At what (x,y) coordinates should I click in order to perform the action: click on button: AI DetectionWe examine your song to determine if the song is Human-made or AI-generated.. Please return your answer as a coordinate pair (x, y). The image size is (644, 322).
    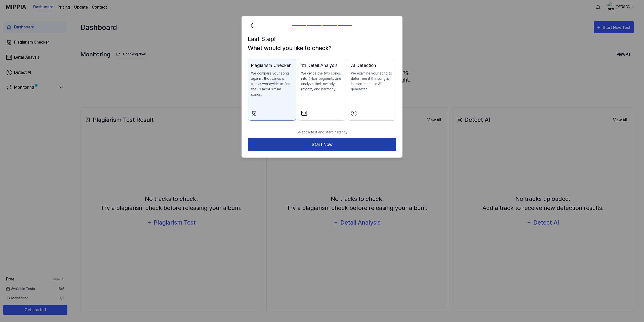
    Looking at the image, I should click on (372, 90).